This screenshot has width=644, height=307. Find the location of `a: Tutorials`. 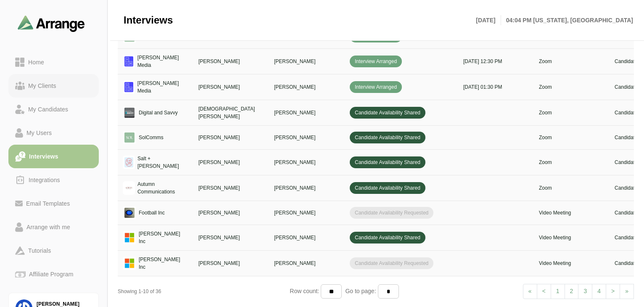

a: Tutorials is located at coordinates (54, 251).